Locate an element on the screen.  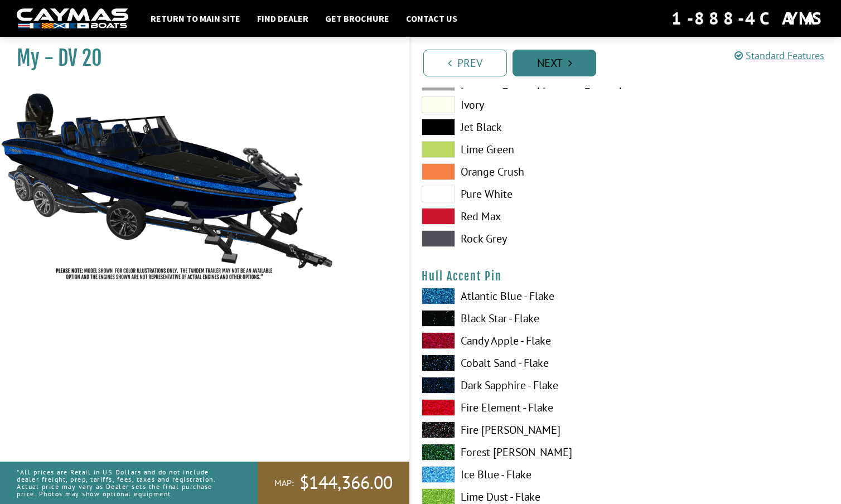
label: Fire Element - Flake is located at coordinates (518, 407).